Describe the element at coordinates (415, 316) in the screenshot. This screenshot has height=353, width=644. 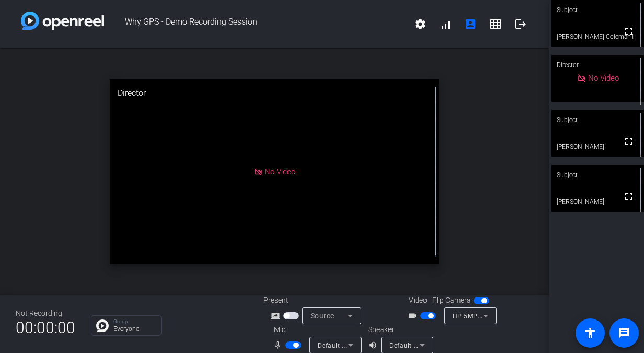
I see `mat-icon: videocam_outline` at that location.